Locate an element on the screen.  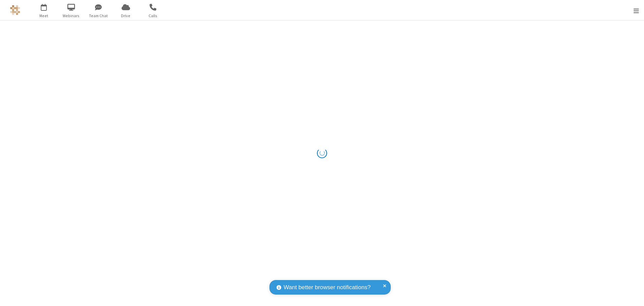
span: Team Chat is located at coordinates (99, 16).